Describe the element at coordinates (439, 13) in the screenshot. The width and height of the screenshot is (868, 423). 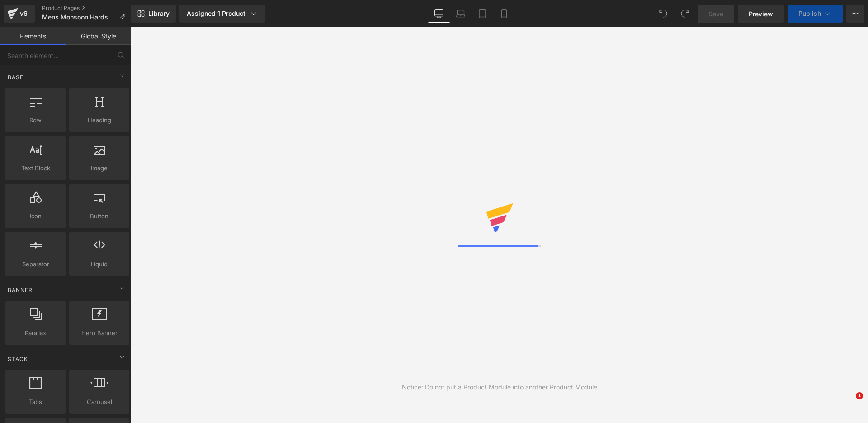
I see `a: Desktop` at that location.